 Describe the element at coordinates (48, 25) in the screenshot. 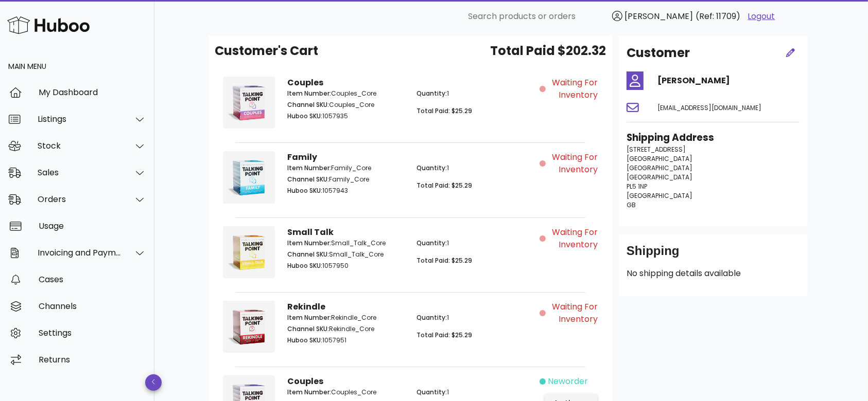

I see `img: Huboo Logo` at that location.